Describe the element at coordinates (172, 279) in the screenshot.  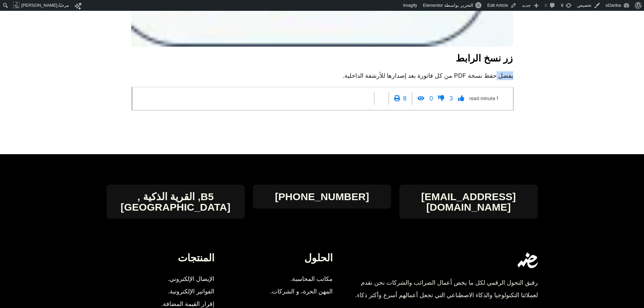
I see `a: الإيصال الإلكتروني.` at that location.